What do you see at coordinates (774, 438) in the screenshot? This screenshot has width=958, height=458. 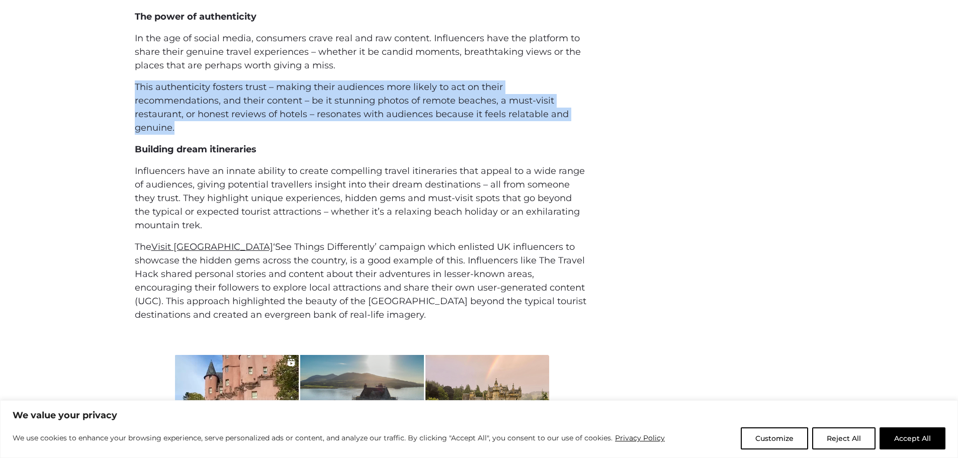 I see `button: Customize` at bounding box center [774, 438].